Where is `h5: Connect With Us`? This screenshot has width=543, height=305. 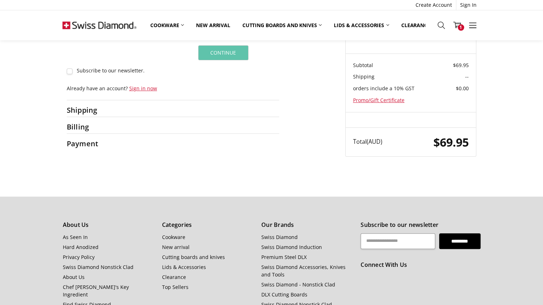 h5: Connect With Us is located at coordinates (420, 265).